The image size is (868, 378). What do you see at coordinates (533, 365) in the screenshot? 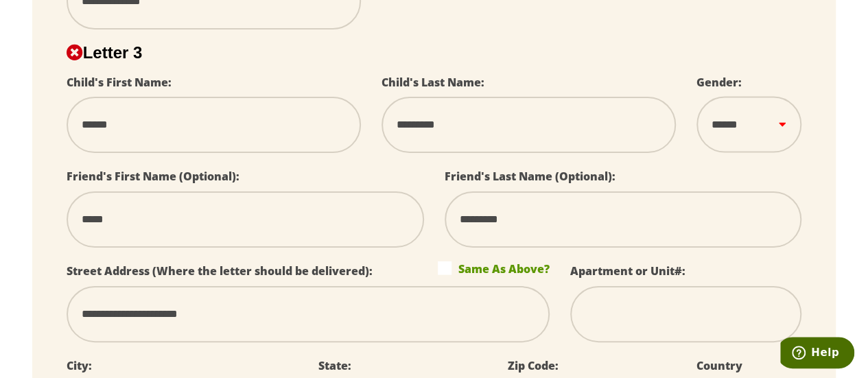
I see `label: Zip Code:` at bounding box center [533, 365].